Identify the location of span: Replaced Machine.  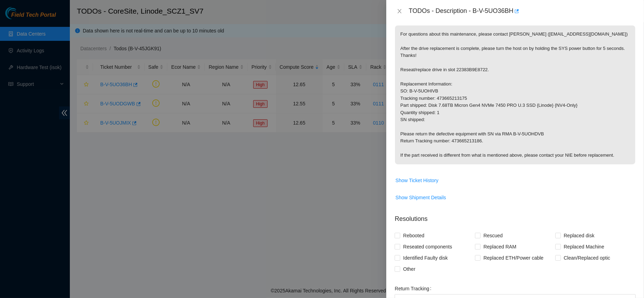
(584, 247).